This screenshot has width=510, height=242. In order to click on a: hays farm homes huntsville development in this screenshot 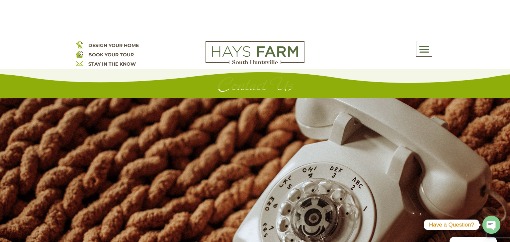, I will do `click(255, 63)`.